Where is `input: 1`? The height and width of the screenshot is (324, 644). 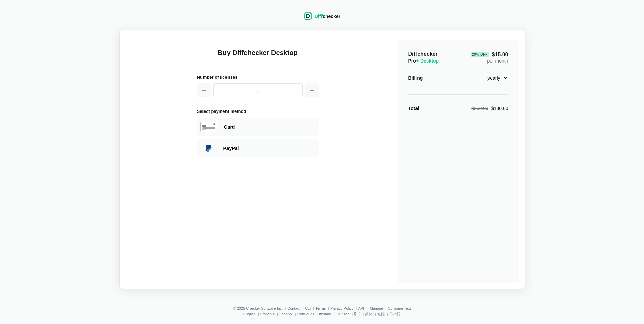 input: 1 is located at coordinates (258, 90).